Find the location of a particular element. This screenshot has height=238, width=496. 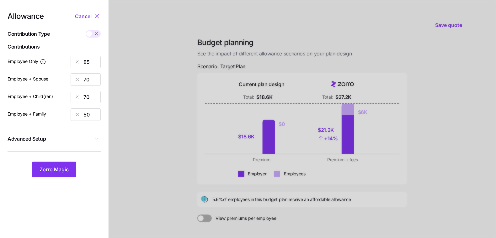

button: Advanced Setup is located at coordinates (54, 139).